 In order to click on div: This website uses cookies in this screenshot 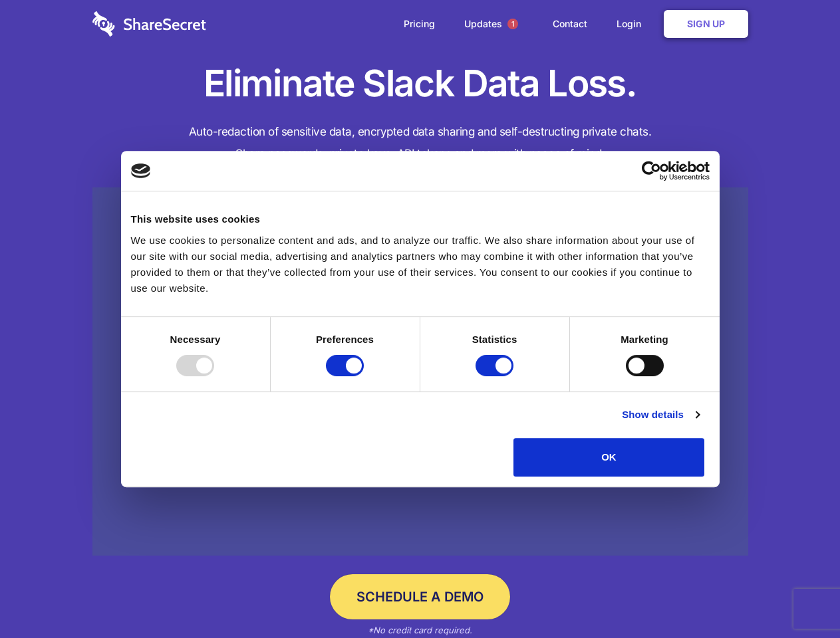, I will do `click(420, 219)`.